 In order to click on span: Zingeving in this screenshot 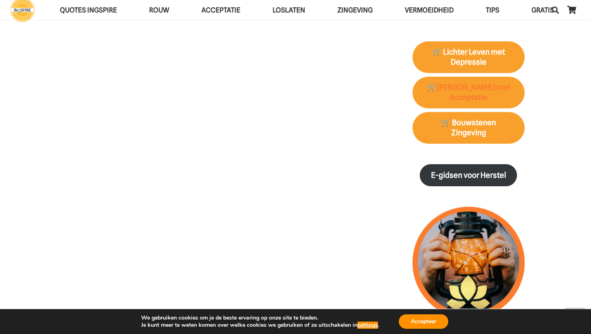, I will do `click(355, 10)`.